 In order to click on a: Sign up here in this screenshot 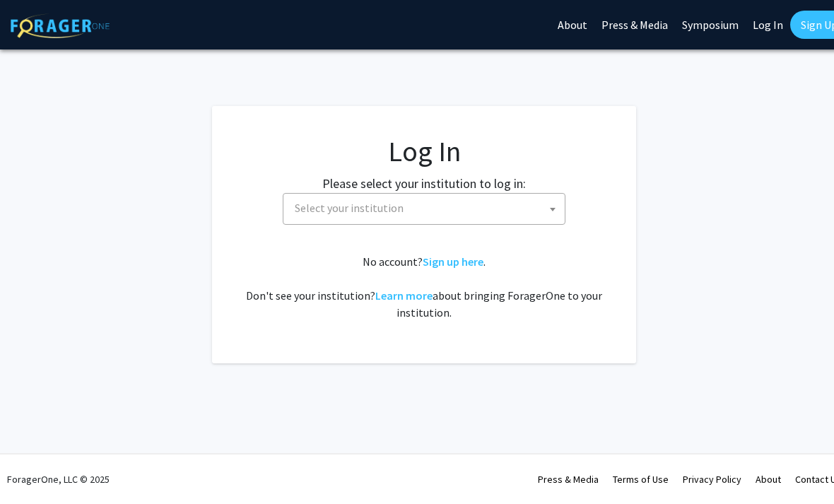, I will do `click(453, 261)`.